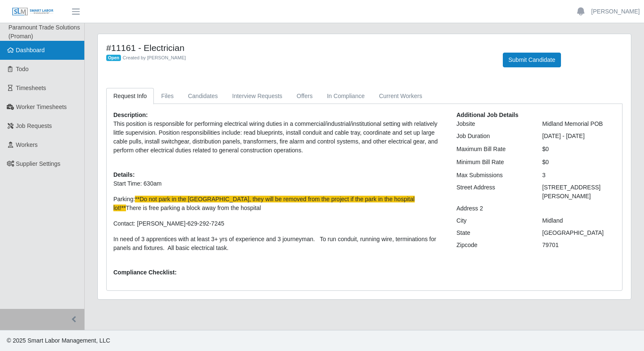 This screenshot has width=644, height=351. I want to click on p: In need of 3 apprentices with at least 3+ yrs of experience and 3 journeyman. To run conduit, run..., so click(278, 244).